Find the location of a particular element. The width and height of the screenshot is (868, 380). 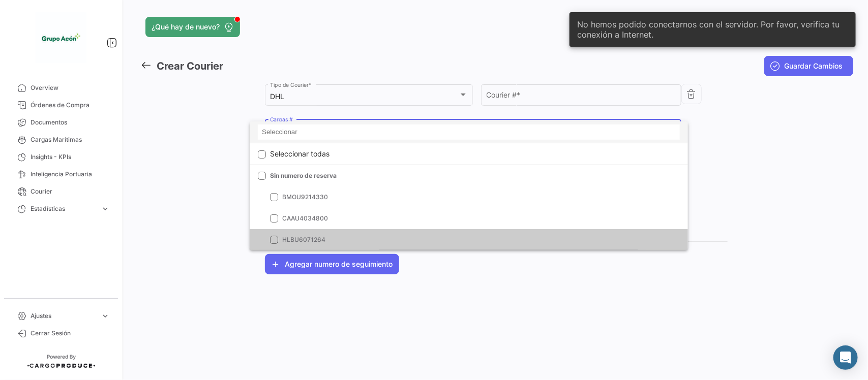

span: No hemos podido conectarnos con el servidor. Por favor, verifica tu conexión a Internet. is located at coordinates (712, 29).